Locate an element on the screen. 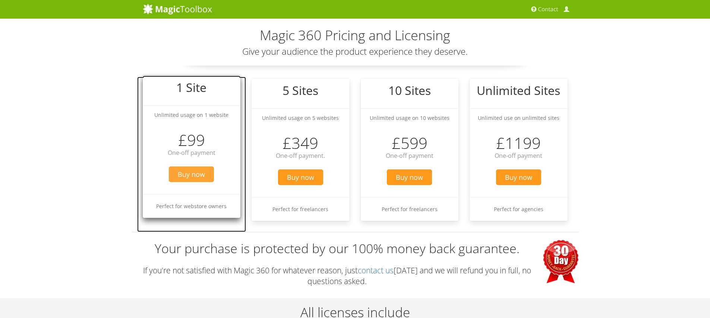 The height and width of the screenshot is (318, 710). h3: £1199 is located at coordinates (518, 143).